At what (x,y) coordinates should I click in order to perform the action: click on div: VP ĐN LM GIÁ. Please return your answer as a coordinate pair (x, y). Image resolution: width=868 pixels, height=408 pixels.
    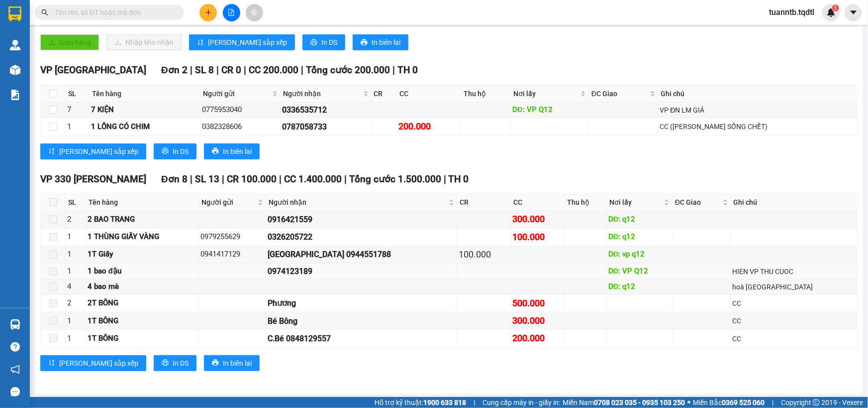
    Looking at the image, I should click on (758, 110).